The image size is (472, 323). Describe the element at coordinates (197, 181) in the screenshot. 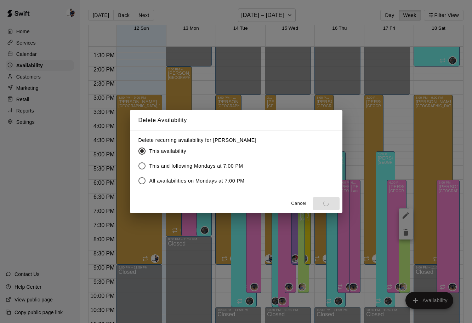

I see `span: All availabilities on Mondays at 7:00 PM` at that location.